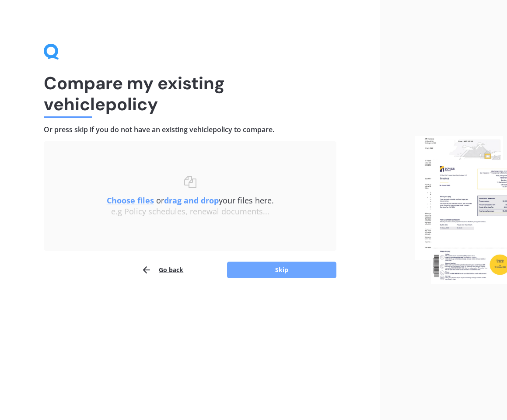 The width and height of the screenshot is (507, 420). Describe the element at coordinates (131, 200) in the screenshot. I see `u: Choose files` at that location.